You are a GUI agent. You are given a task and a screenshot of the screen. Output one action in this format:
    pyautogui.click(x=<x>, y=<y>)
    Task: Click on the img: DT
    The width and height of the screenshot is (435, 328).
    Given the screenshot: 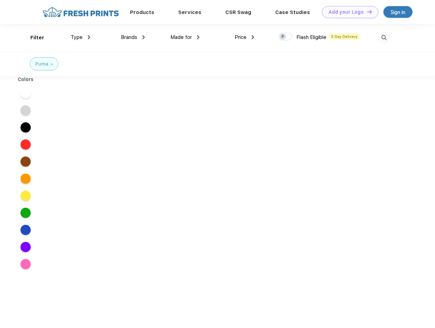 What is the action you would take?
    pyautogui.click(x=370, y=12)
    